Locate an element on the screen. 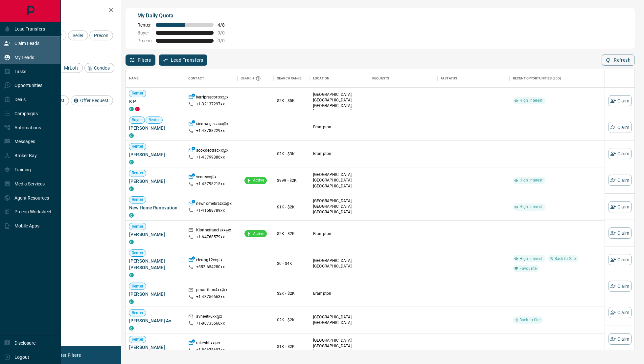 This screenshot has height=364, width=644. div: Search Range is located at coordinates (292, 79).